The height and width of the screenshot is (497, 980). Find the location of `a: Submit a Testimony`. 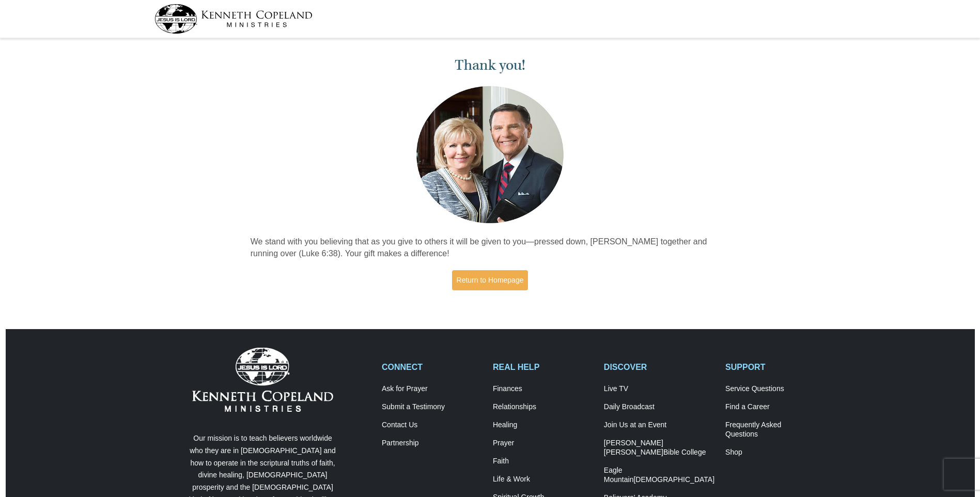

a: Submit a Testimony is located at coordinates (432, 407).